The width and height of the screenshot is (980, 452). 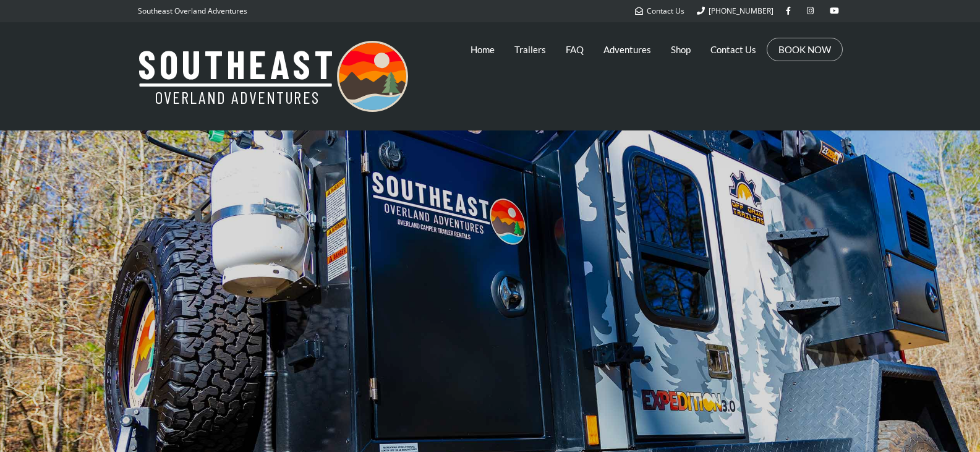 I want to click on img: Southeast Overland Adventures, so click(x=273, y=76).